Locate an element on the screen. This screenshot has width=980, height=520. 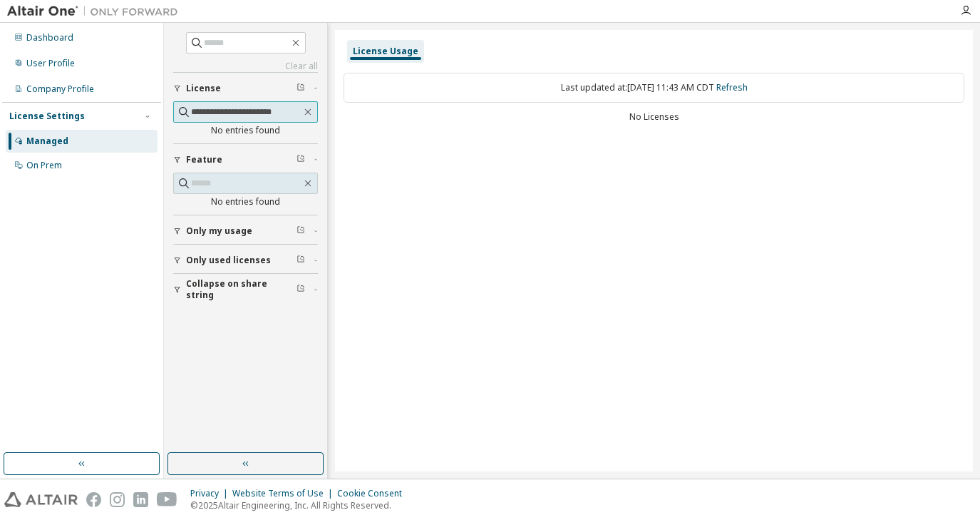
p: © 2025 Altair Engineering, Inc. All Rights Reserved. is located at coordinates (300, 505).